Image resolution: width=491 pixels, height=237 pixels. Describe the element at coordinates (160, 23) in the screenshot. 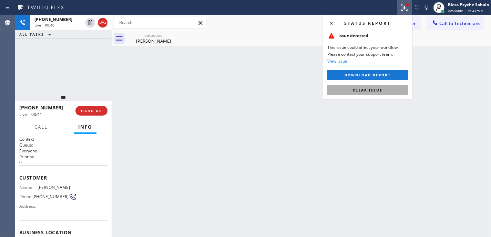

I see `input: Search` at that location.